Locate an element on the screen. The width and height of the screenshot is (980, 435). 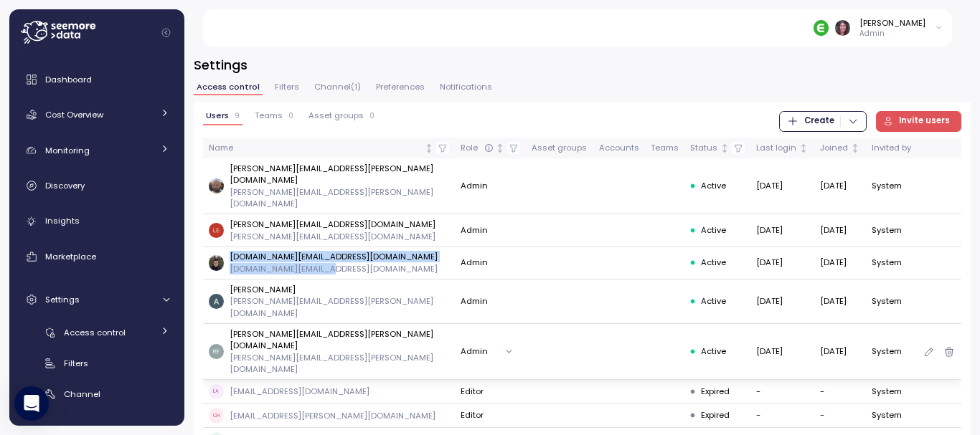
p: 9 is located at coordinates (237, 116).